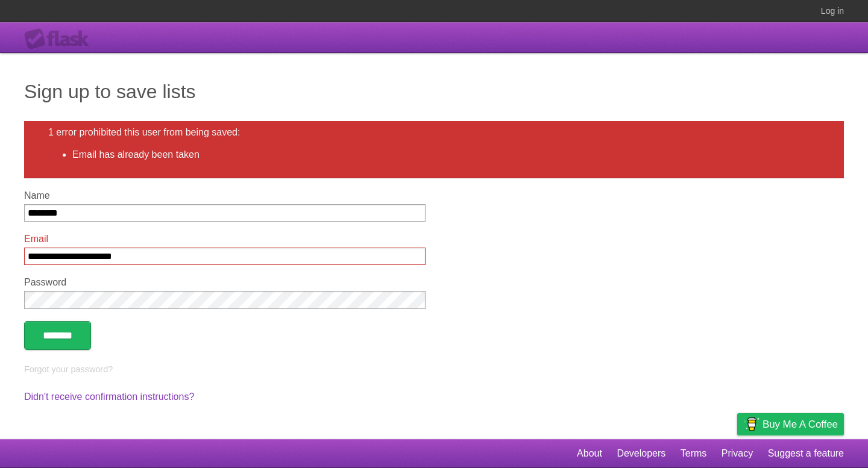 Image resolution: width=868 pixels, height=468 pixels. Describe the element at coordinates (751, 424) in the screenshot. I see `img: Buy me a coffee` at that location.